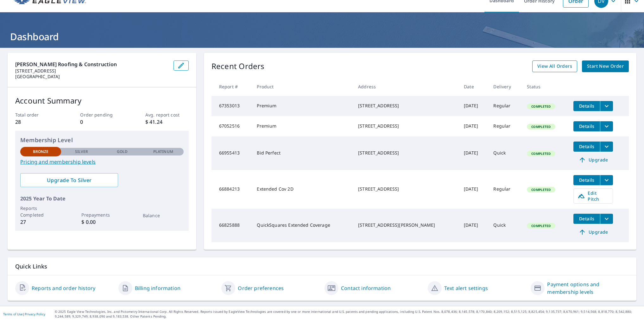 Image resolution: width=644 pixels, height=322 pixels. Describe the element at coordinates (69, 180) in the screenshot. I see `span: Upgrade To Silver` at that location.